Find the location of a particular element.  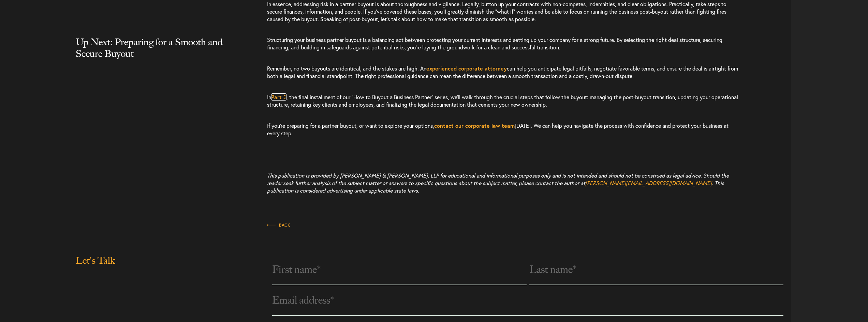

input: Last name* is located at coordinates (656, 270).